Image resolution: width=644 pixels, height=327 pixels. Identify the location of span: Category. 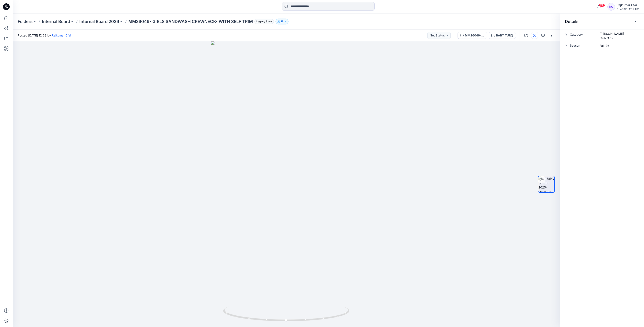
(582, 36).